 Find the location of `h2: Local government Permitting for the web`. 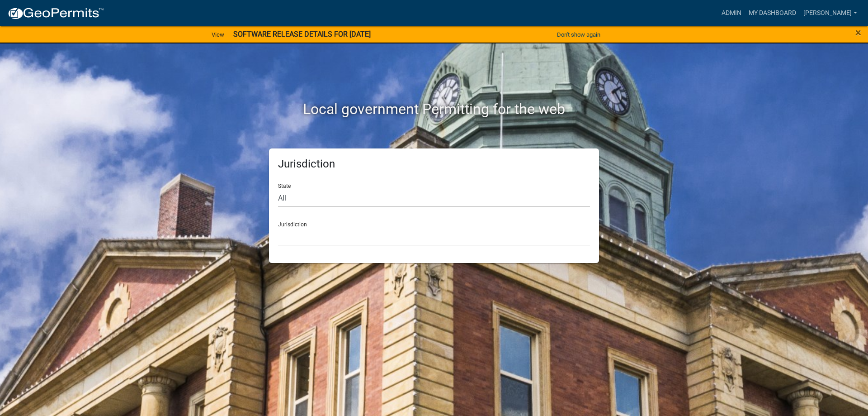

h2: Local government Permitting for the web is located at coordinates (434, 109).